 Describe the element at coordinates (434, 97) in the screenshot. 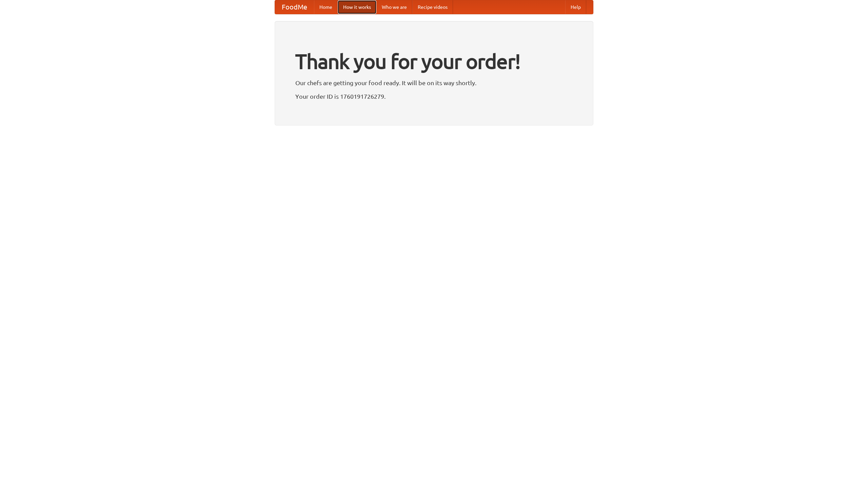

I see `p: Your order ID is 1760191726279.` at that location.